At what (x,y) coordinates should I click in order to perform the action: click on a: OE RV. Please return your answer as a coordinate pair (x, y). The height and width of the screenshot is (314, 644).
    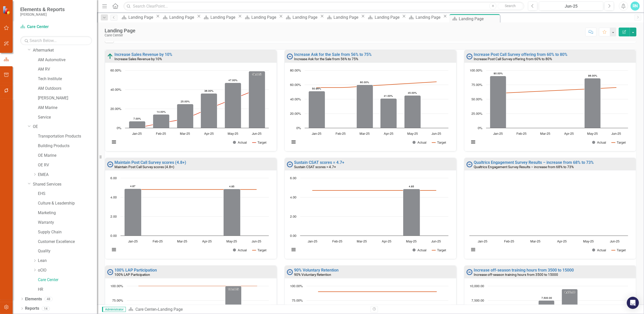
    Looking at the image, I should click on (67, 165).